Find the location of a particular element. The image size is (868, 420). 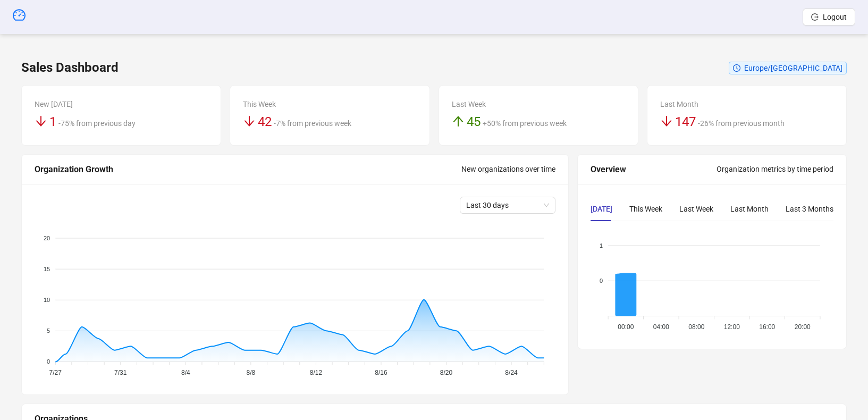

span: logout is located at coordinates (815, 17).